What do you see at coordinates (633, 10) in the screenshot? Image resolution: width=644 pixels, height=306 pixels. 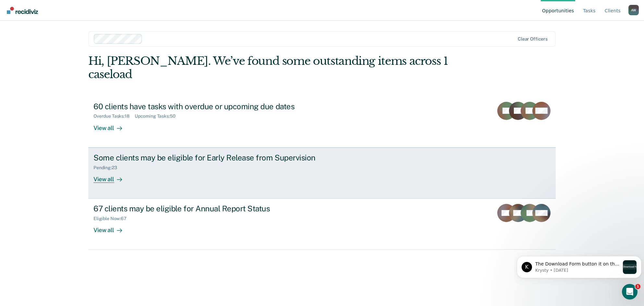 I see `button: Profile dropdown button` at bounding box center [633, 10].